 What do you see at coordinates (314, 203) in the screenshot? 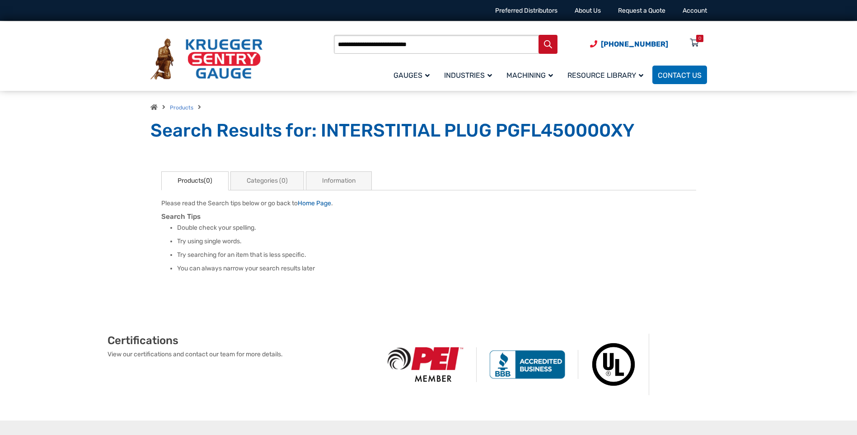
I see `a: Home Page` at bounding box center [314, 203].